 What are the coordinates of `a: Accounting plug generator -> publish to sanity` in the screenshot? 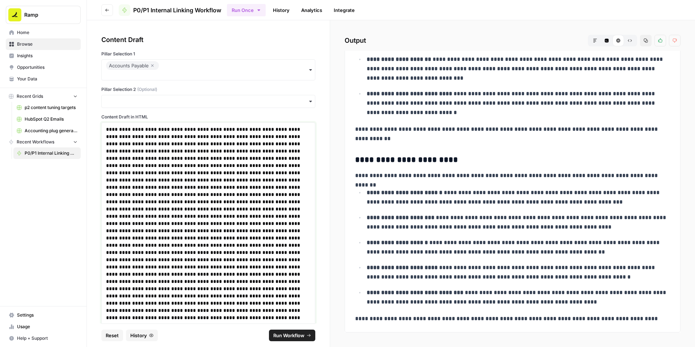 It's located at (47, 131).